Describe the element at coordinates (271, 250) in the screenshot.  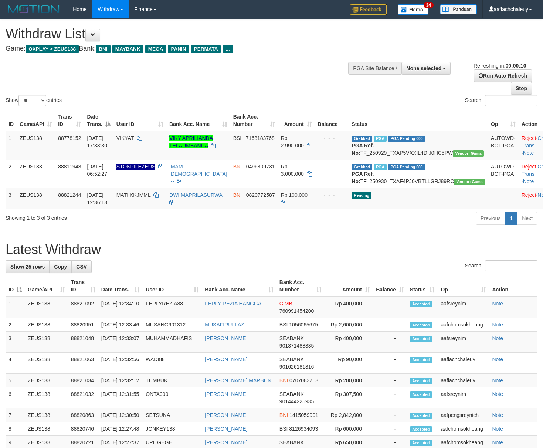
I see `h1: Latest Withdraw` at that location.